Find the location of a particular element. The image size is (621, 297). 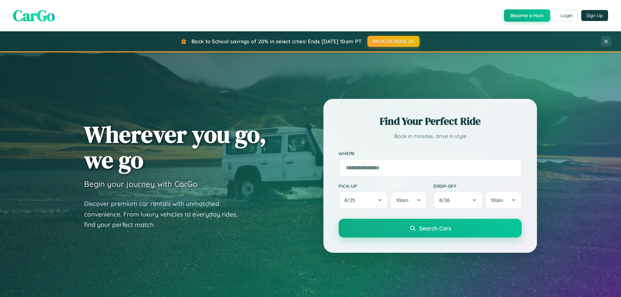

button: Search Cars is located at coordinates (430, 228).